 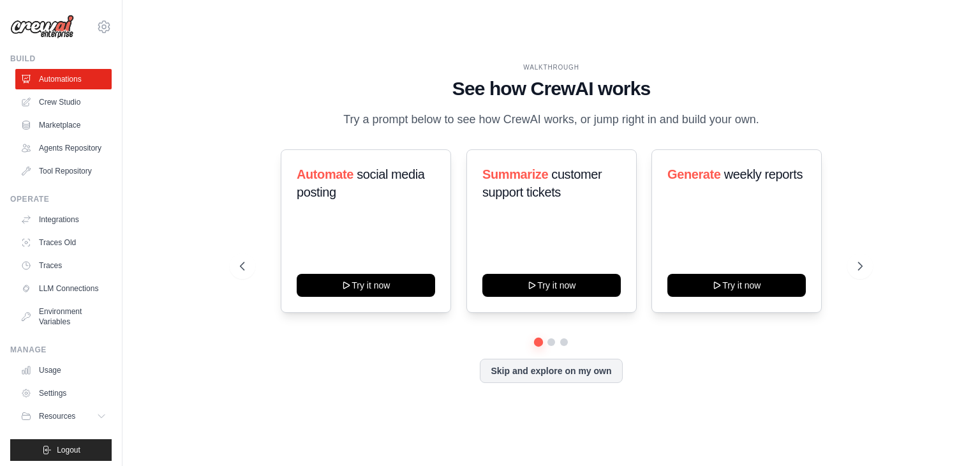 I want to click on span: Logout, so click(x=68, y=450).